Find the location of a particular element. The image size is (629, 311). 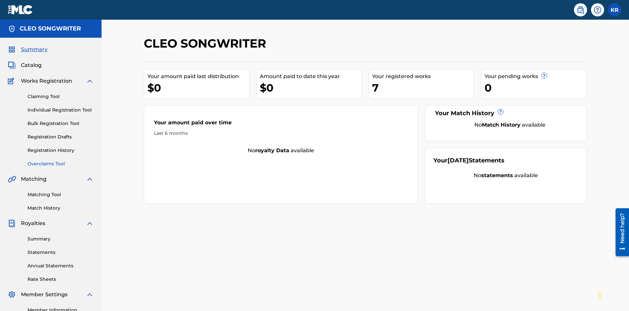

div: Help is located at coordinates (598, 10).